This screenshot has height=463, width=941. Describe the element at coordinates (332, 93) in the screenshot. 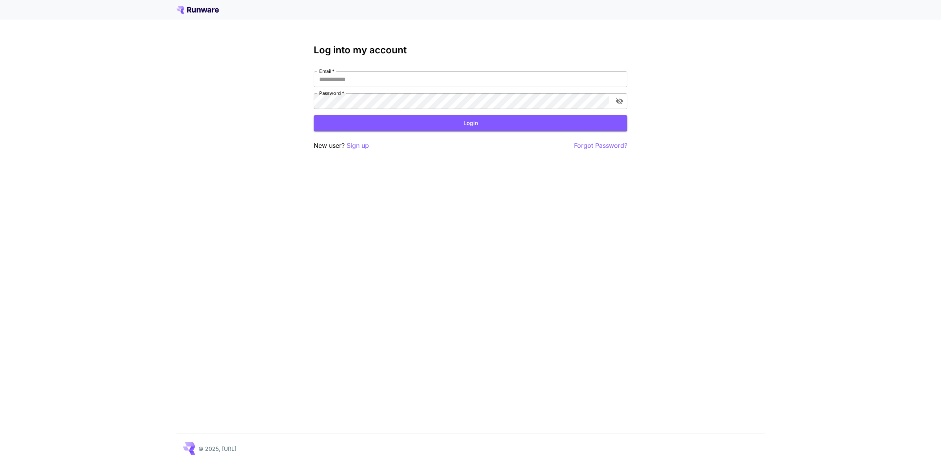

I see `label: Password` at that location.